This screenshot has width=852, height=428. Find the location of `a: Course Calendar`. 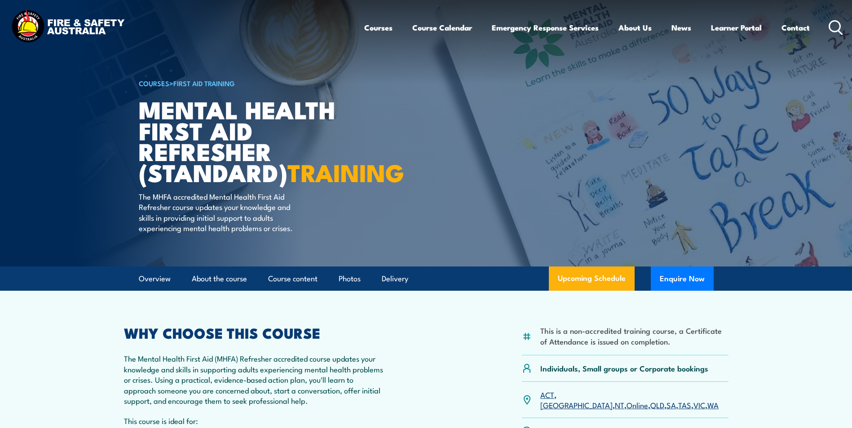

a: Course Calendar is located at coordinates (442, 27).